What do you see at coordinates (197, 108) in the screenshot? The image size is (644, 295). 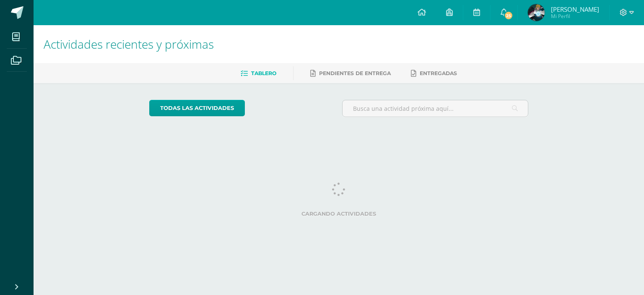 I see `a: todas las Actividades` at bounding box center [197, 108].